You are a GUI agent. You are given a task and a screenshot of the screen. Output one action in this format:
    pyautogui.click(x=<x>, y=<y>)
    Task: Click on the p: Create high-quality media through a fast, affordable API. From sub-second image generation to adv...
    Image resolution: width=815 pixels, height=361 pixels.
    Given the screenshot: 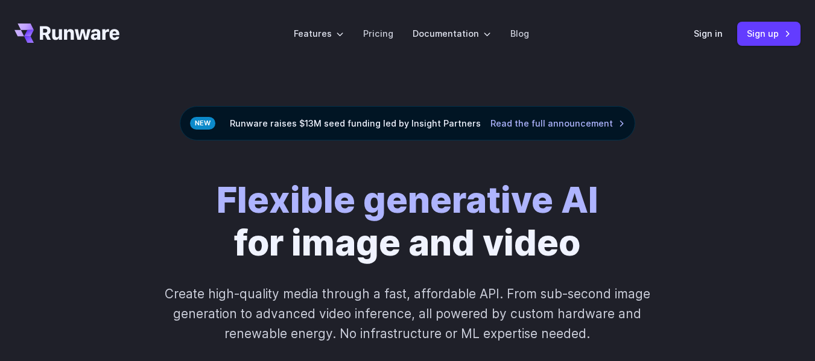 What is the action you would take?
    pyautogui.click(x=408, y=314)
    